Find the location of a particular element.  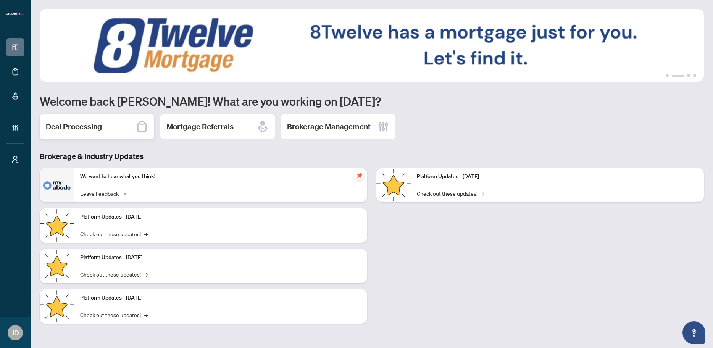

button: Open asap is located at coordinates (694, 333).